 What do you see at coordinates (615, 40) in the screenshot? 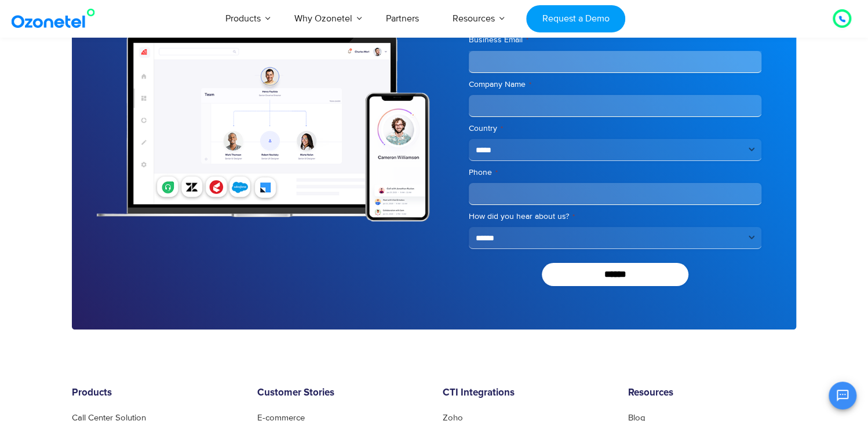
I see `label: Business Email` at bounding box center [615, 40].